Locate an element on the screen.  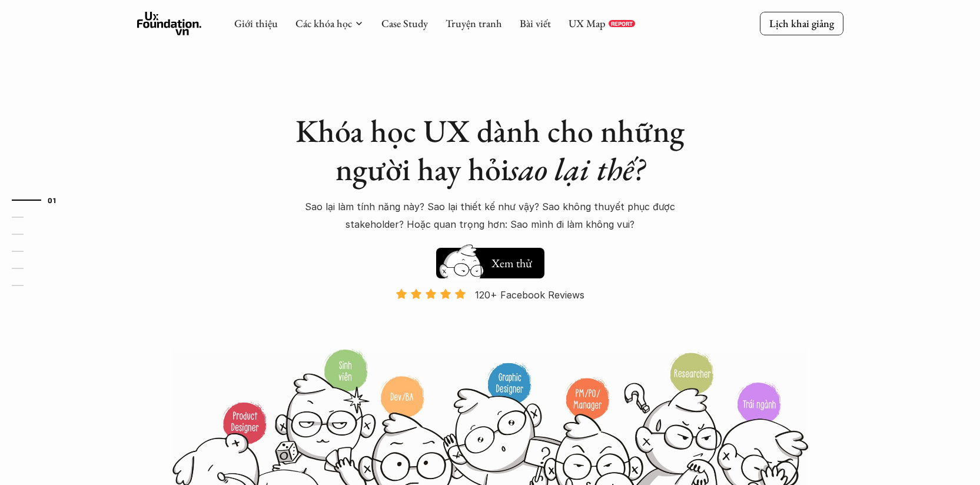
a: Truyện tranh is located at coordinates (474, 23).